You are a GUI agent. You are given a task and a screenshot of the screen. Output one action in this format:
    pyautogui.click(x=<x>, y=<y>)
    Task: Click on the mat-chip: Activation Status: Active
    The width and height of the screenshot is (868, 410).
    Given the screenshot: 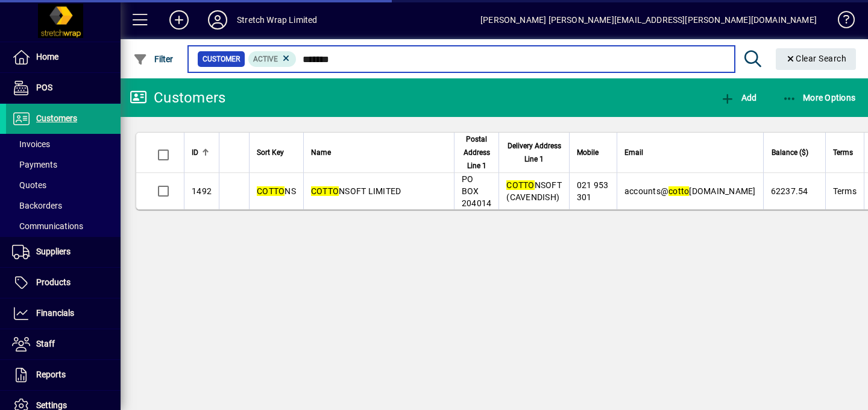 What is the action you would take?
    pyautogui.click(x=273, y=59)
    